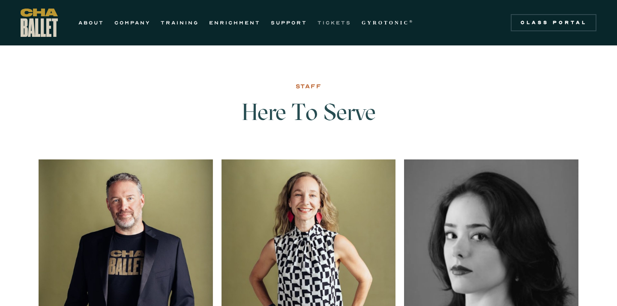 The image size is (617, 306). Describe the element at coordinates (308, 121) in the screenshot. I see `h3: Here To Serve` at that location.